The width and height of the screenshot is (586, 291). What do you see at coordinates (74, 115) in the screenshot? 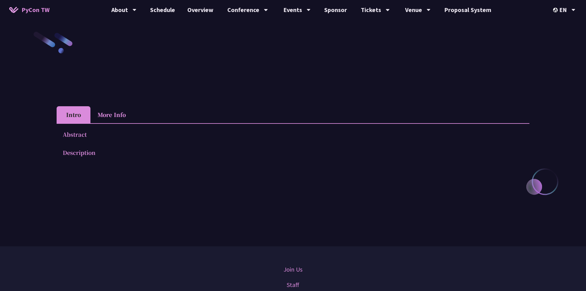
I see `li: Intro` at bounding box center [74, 115].